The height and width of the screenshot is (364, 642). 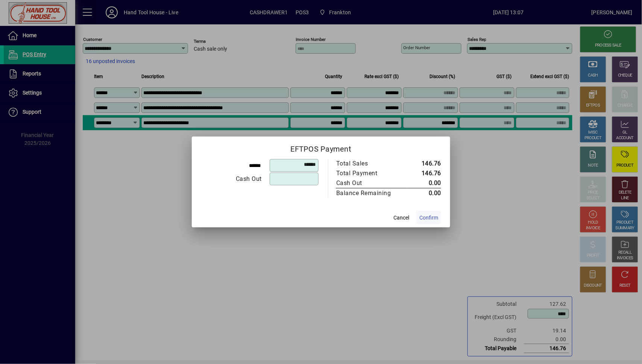 What do you see at coordinates (371, 163) in the screenshot?
I see `td: Total Sales` at bounding box center [371, 163].